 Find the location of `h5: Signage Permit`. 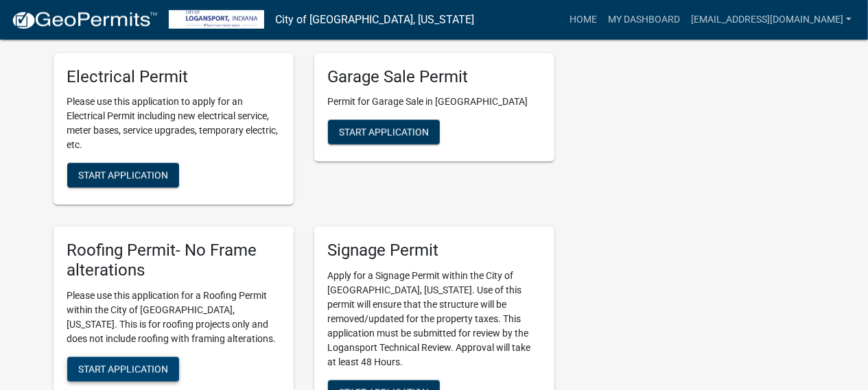

h5: Signage Permit is located at coordinates (435, 250).